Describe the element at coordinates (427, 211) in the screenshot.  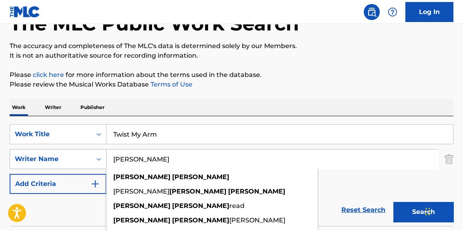
I see `div: Drag` at that location.